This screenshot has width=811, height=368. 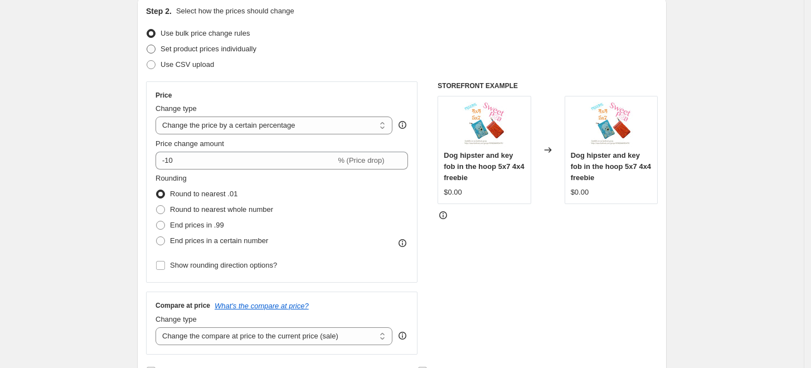 What do you see at coordinates (261, 306) in the screenshot?
I see `button: What's the compare at price?` at bounding box center [261, 306].